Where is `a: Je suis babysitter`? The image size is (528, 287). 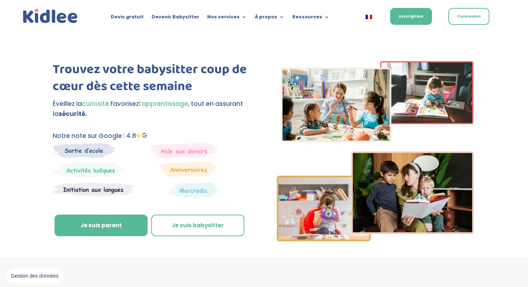 a: Je suis babysitter is located at coordinates (198, 226).